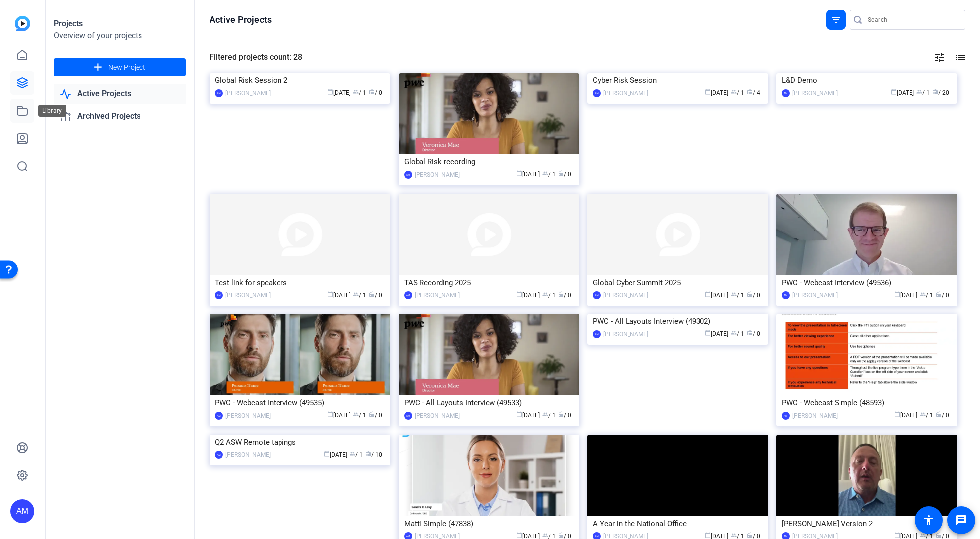  What do you see at coordinates (374, 455) in the screenshot?
I see `span: / 10` at bounding box center [374, 455].